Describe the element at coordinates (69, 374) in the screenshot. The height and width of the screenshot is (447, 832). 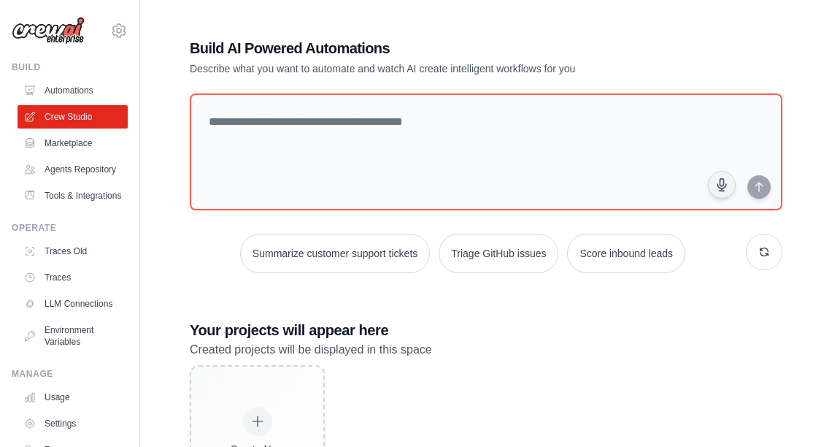
I see `div: Manage` at that location.